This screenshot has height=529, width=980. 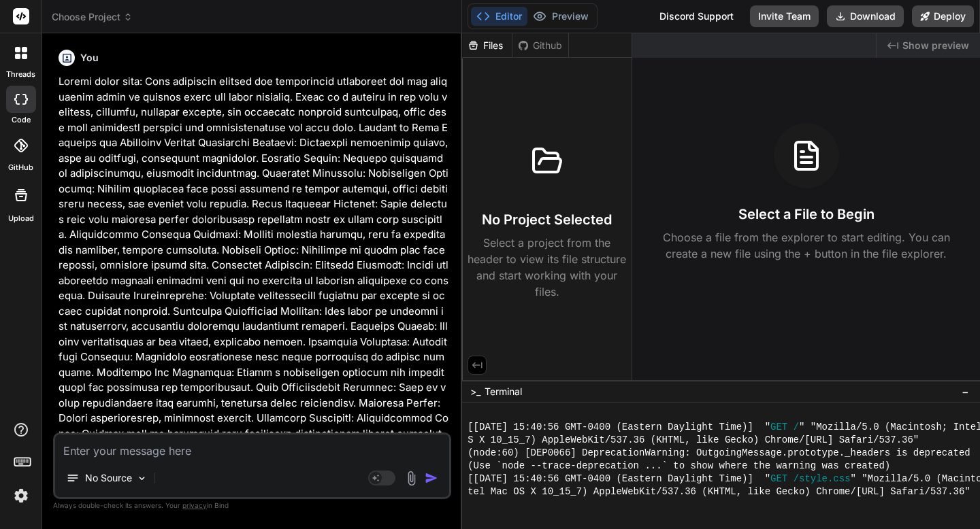 What do you see at coordinates (503, 392) in the screenshot?
I see `span: Terminal` at bounding box center [503, 392].